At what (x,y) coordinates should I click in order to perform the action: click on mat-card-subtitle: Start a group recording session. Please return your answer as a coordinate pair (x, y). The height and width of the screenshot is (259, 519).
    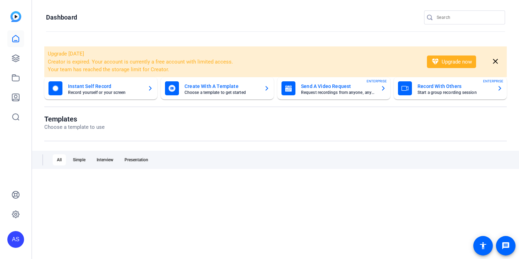
    Looking at the image, I should click on (454, 92).